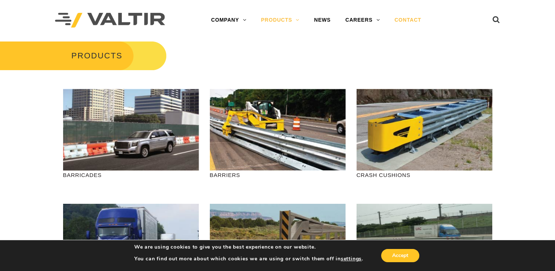 Image resolution: width=555 pixels, height=271 pixels. What do you see at coordinates (362, 20) in the screenshot?
I see `a: CAREERS` at bounding box center [362, 20].